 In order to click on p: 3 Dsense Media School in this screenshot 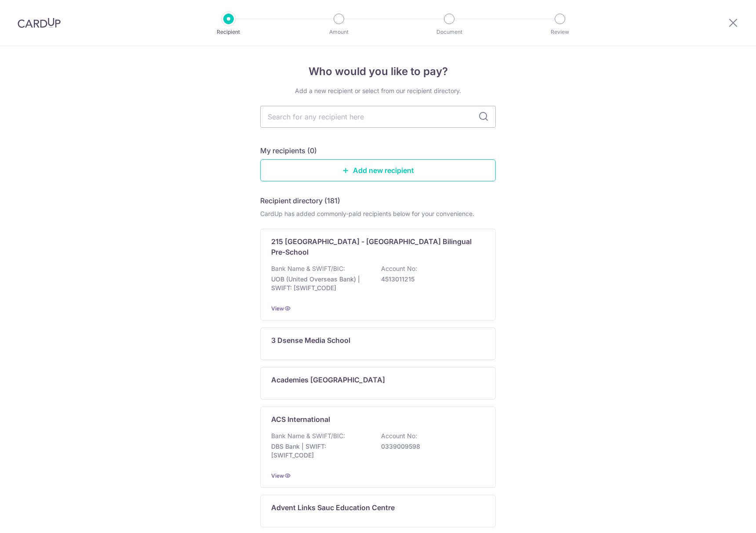, I will do `click(311, 341)`.